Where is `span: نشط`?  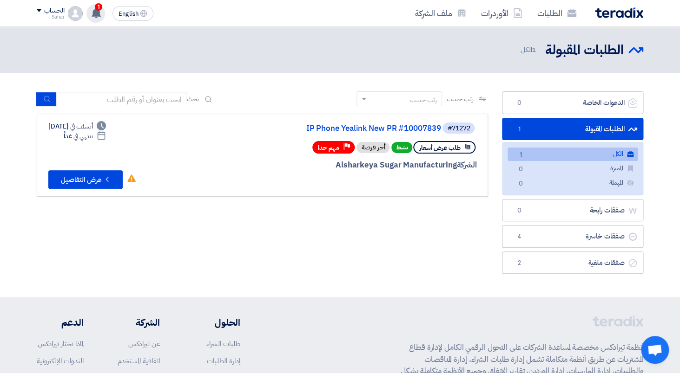
span: نشط is located at coordinates (401, 148).